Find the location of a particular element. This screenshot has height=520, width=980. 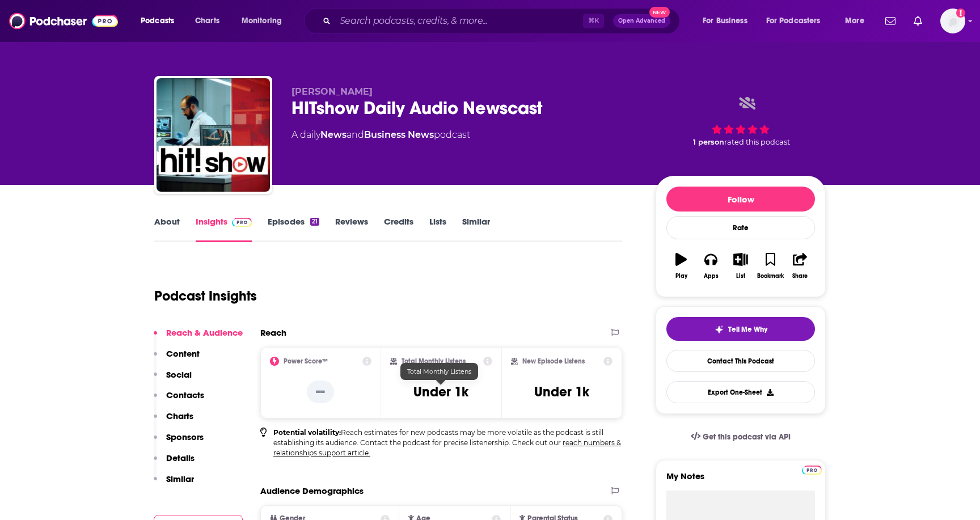

span: Get this podcast via API is located at coordinates (746, 437).